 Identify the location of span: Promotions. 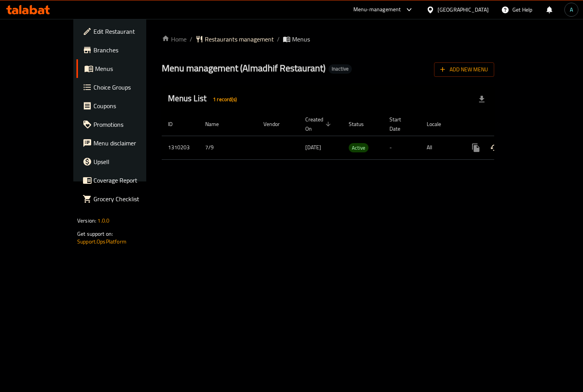
(129, 125).